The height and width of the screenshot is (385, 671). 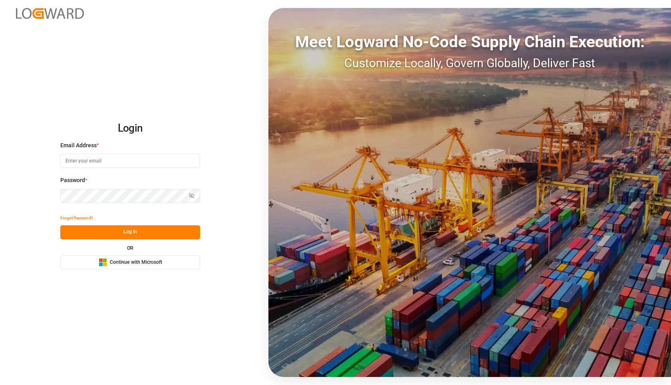 I want to click on button: Log In, so click(x=130, y=232).